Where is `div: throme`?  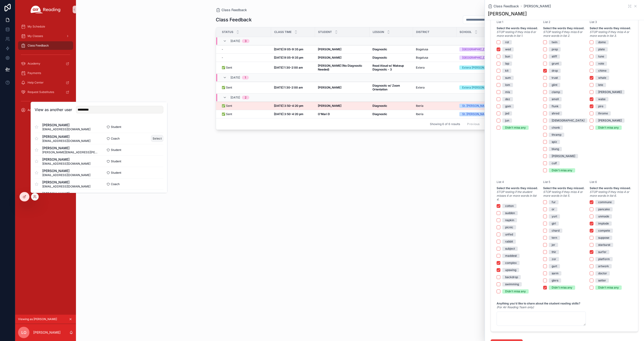
div: throme is located at coordinates (603, 113).